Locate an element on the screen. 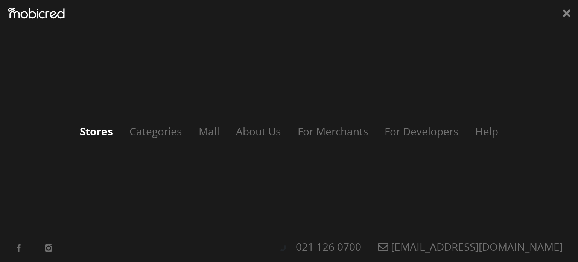 This screenshot has height=262, width=578. a: For Developers is located at coordinates (422, 131).